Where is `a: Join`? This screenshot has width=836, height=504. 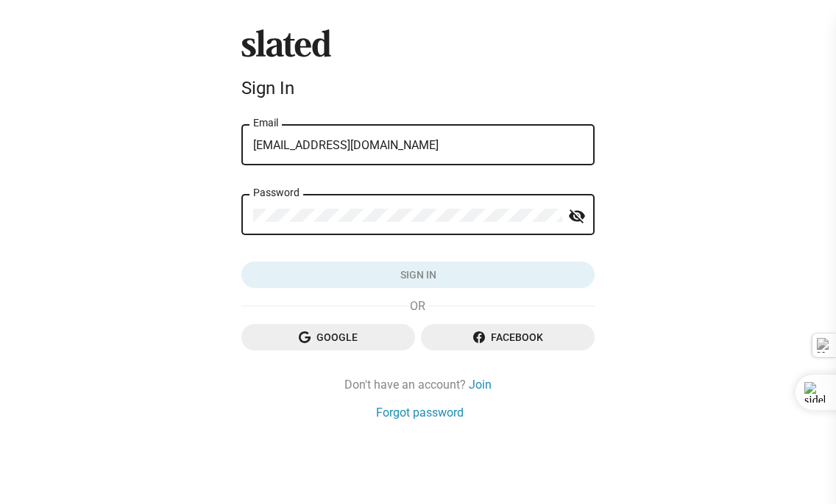
a: Join is located at coordinates (479, 384).